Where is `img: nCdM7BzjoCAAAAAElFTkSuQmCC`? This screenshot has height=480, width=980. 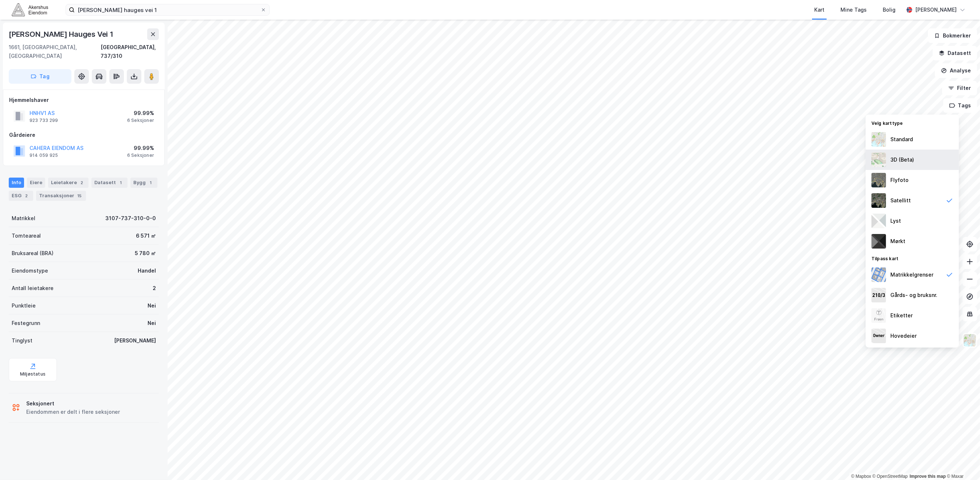
img: nCdM7BzjoCAAAAAElFTkSuQmCC is located at coordinates (879, 241).